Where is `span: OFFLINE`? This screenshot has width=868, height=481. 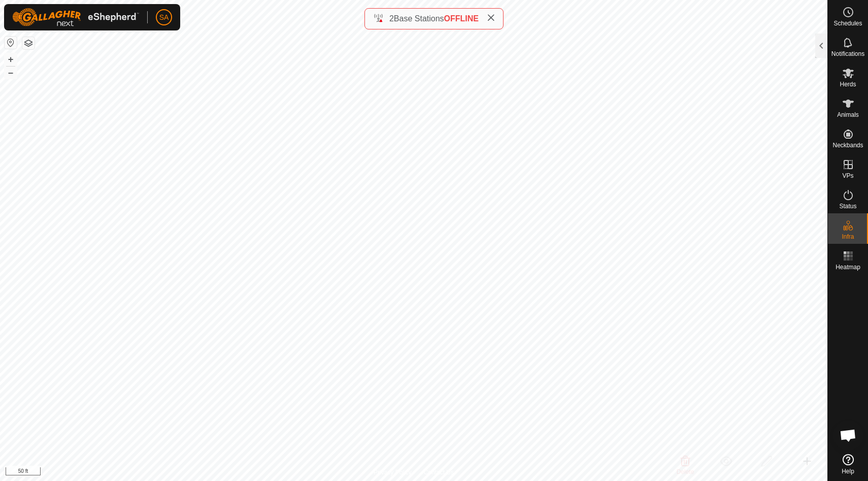 span: OFFLINE is located at coordinates (461, 18).